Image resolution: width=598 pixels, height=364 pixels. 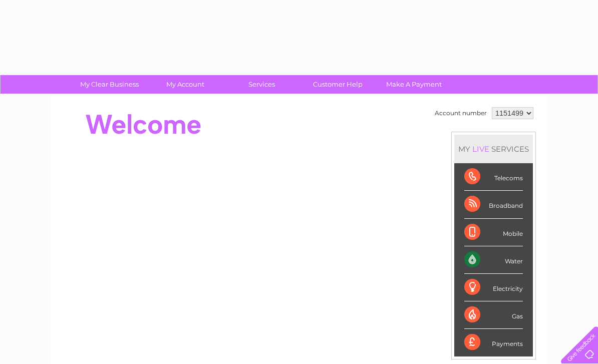 I want to click on div: Electricity, so click(x=494, y=287).